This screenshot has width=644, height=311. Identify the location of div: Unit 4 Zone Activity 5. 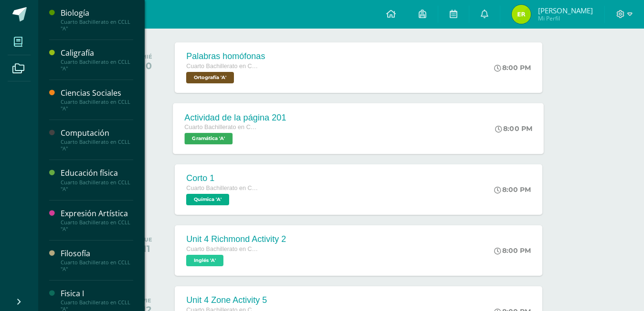
(226, 300).